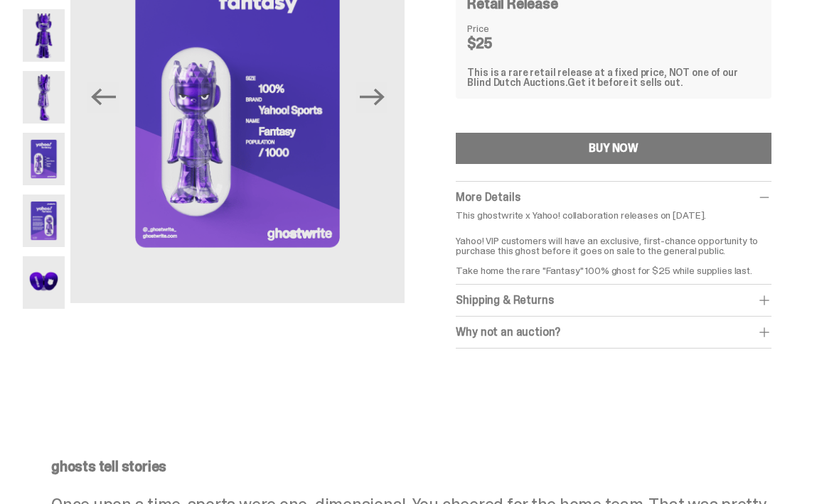  Describe the element at coordinates (613, 78) in the screenshot. I see `div: This is a rare retail release at a fixed price, NOT one of our Blind Dutch Auctions.` at that location.